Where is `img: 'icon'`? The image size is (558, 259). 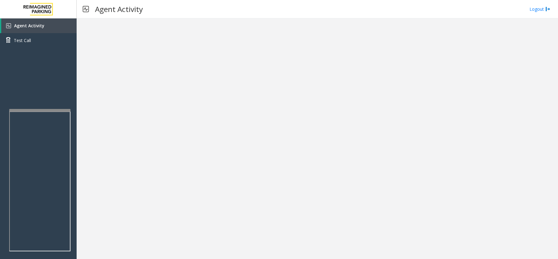
img: 'icon' is located at coordinates (9, 26).